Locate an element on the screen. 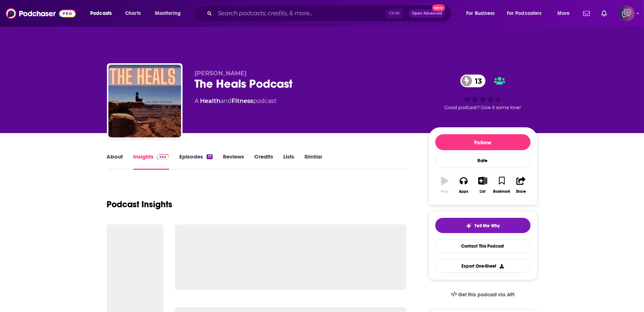 The image size is (644, 312). button: List is located at coordinates (483, 185).